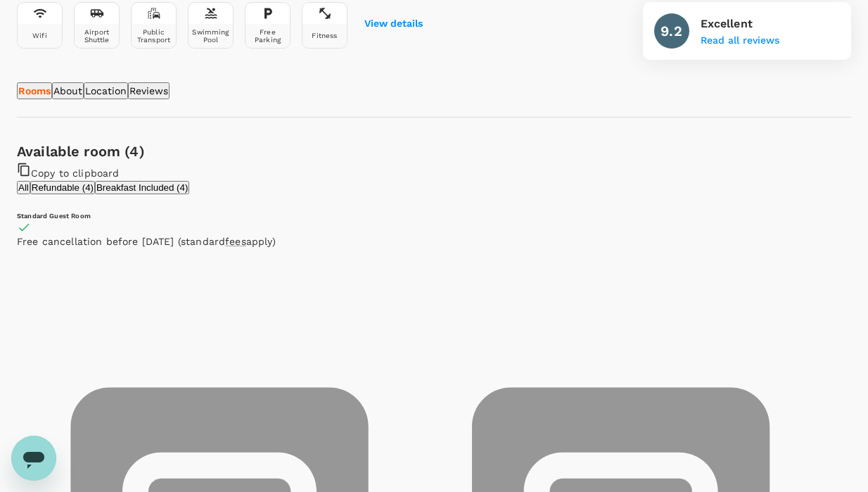 The width and height of the screenshot is (868, 492). Describe the element at coordinates (153, 36) in the screenshot. I see `div: Public Transport` at that location.